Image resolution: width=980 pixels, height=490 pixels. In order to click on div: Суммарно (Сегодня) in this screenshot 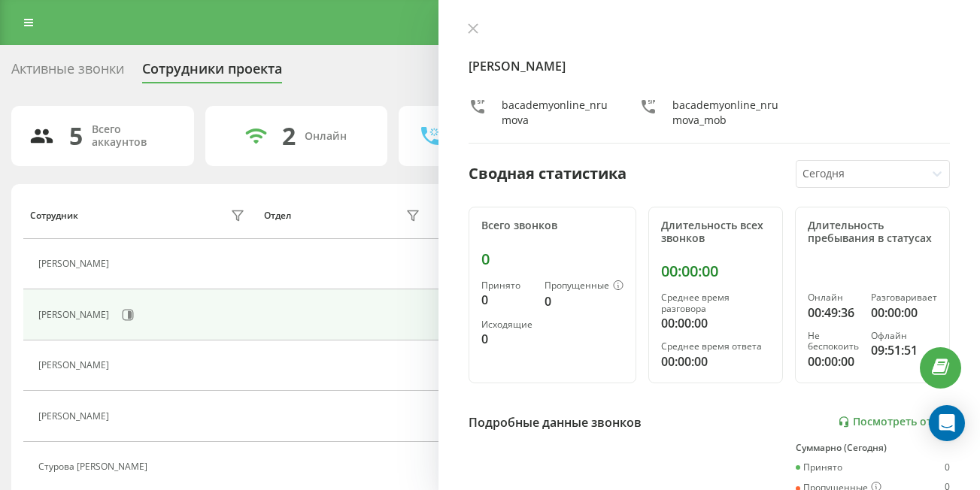, I will do `click(873, 448)`.